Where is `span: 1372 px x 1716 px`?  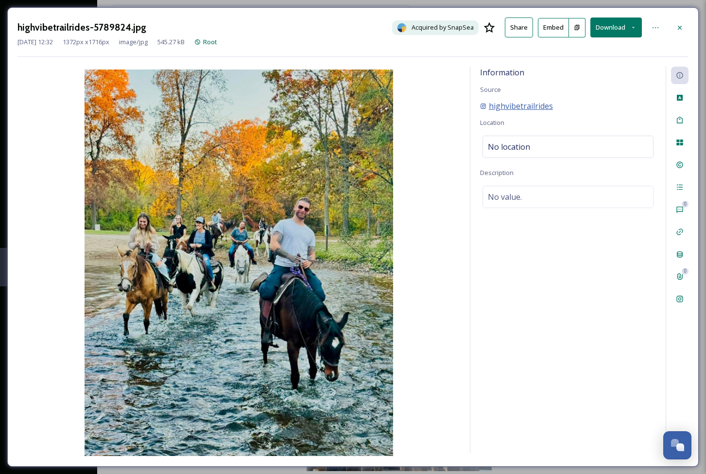
span: 1372 px x 1716 px is located at coordinates (86, 42).